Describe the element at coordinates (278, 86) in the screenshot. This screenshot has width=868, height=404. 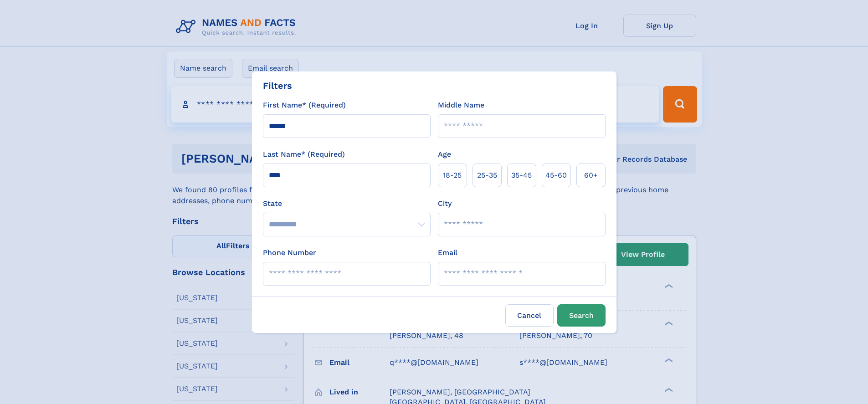
I see `div: Filters` at that location.